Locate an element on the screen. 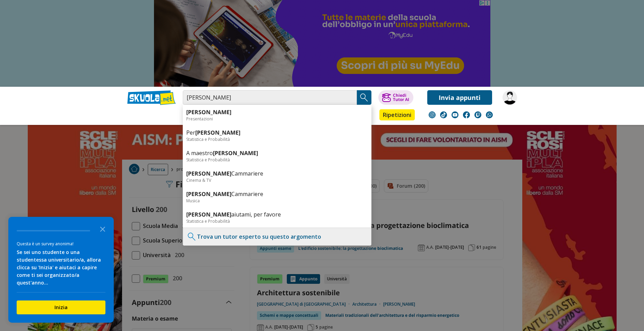 The height and width of the screenshot is (331, 644). button: ChiediTutor AI is located at coordinates (396, 97).